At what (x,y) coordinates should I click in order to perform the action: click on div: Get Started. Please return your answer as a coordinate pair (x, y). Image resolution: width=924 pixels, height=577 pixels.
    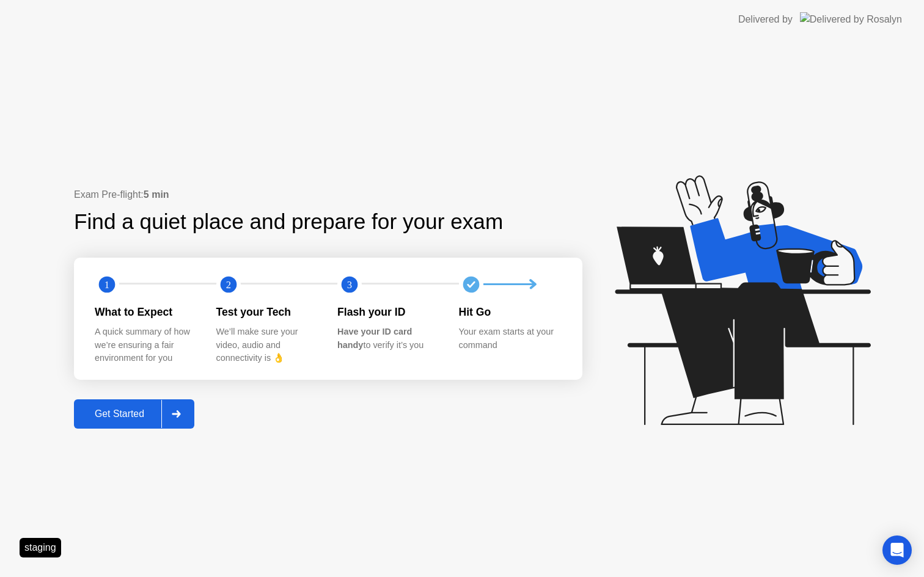
    Looking at the image, I should click on (119, 414).